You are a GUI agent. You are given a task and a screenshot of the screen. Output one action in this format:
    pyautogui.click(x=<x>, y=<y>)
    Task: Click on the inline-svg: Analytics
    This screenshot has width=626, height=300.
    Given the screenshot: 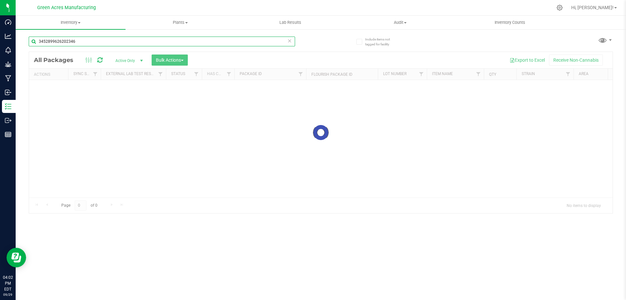 What is the action you would take?
    pyautogui.click(x=8, y=36)
    